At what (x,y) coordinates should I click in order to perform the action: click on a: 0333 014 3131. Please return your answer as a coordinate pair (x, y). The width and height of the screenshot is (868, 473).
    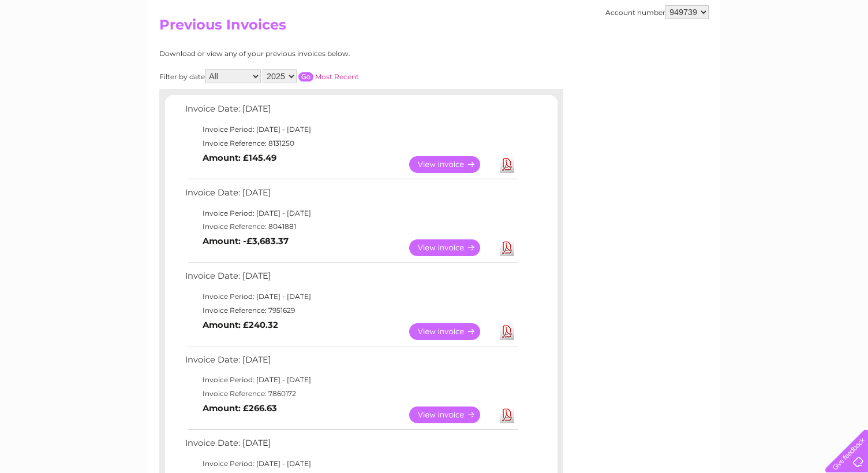
    Looking at the image, I should click on (691, 13).